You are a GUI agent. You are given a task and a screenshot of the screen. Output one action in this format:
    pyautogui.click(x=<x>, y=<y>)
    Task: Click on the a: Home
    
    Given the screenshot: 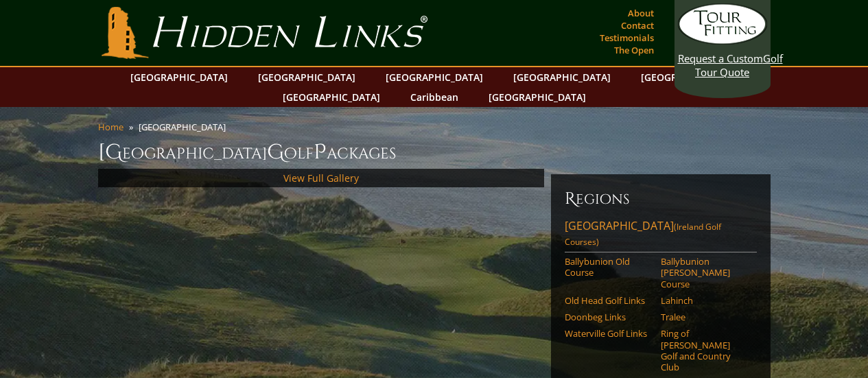 What is the action you would take?
    pyautogui.click(x=110, y=127)
    